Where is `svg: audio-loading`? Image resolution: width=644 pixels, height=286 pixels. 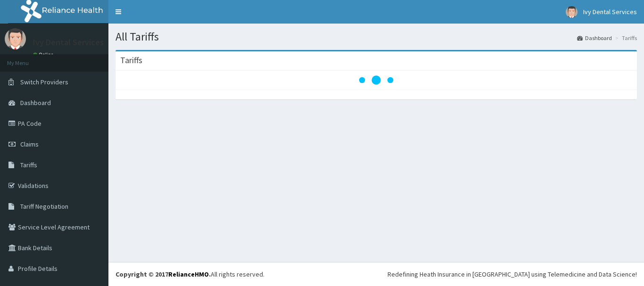
svg: audio-loading is located at coordinates (376, 80).